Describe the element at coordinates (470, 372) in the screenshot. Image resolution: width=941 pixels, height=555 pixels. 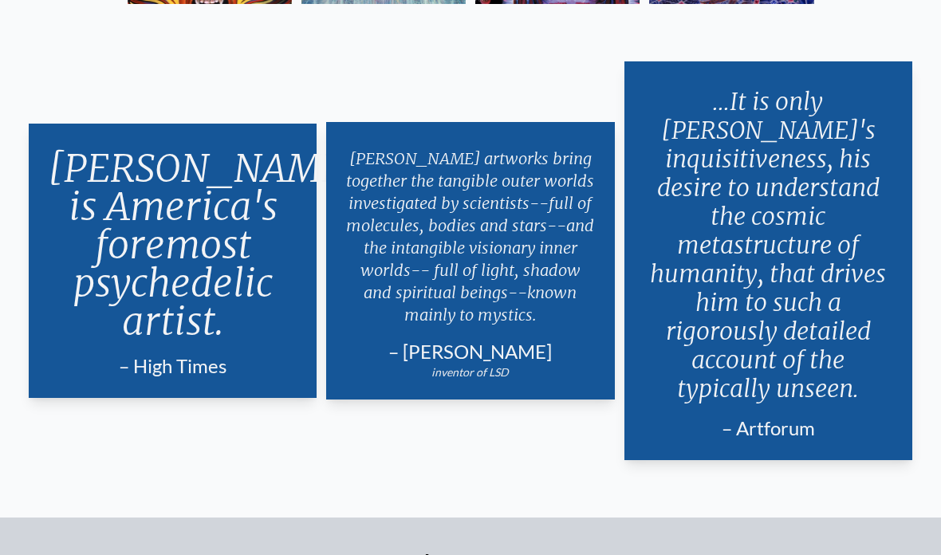
I see `em: inventor of LSD` at that location.